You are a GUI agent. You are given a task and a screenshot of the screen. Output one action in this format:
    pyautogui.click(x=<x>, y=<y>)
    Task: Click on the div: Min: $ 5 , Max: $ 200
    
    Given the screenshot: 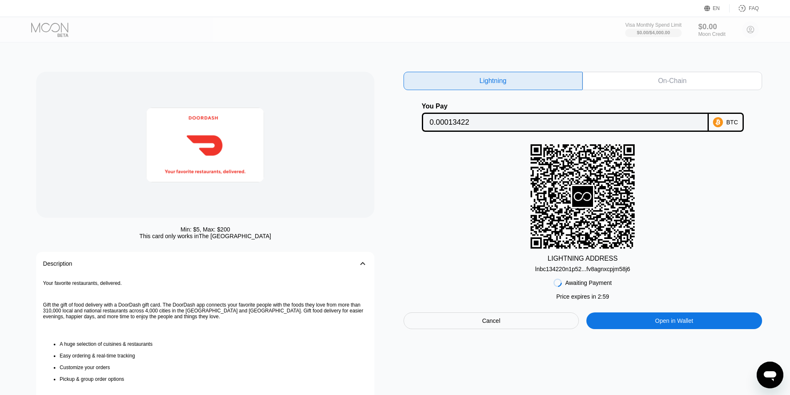 What is the action you would take?
    pyautogui.click(x=205, y=229)
    